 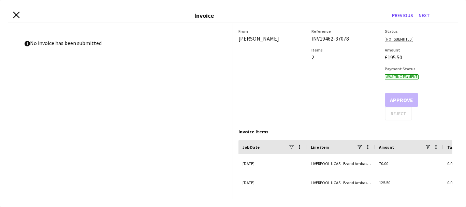 I want to click on button: Next, so click(x=424, y=15).